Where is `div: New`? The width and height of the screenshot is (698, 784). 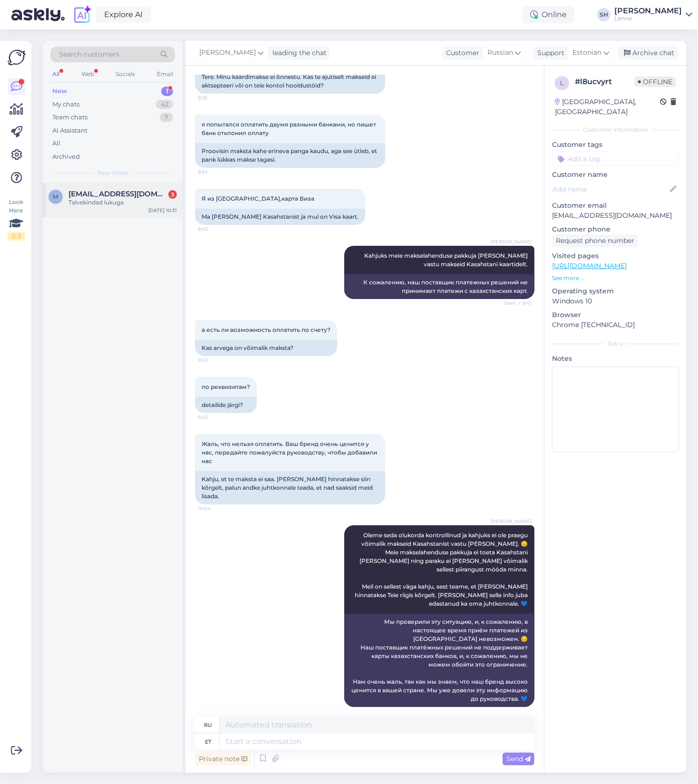
div: New is located at coordinates (60, 91).